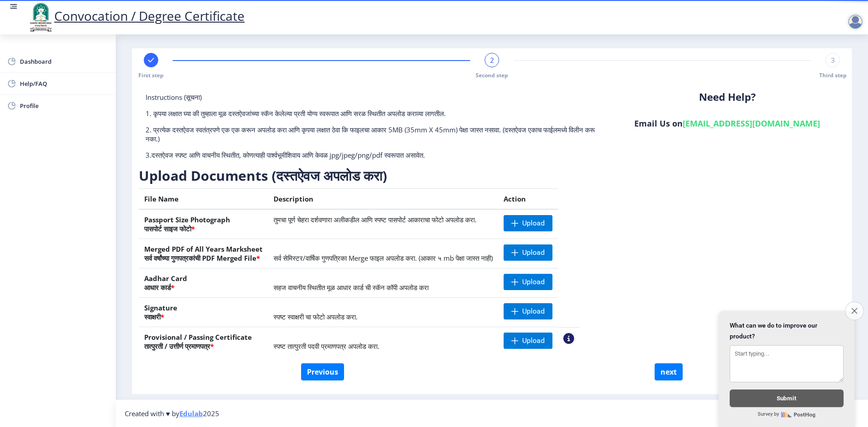 The image size is (868, 427). Describe the element at coordinates (374, 134) in the screenshot. I see `p: 2. प्रत्येक दस्तऐवज स्वतंत्रपणे एक एक करून अपलोड करा आणि कृपया लक्षात ठेवा कि फाइलचा आकार 5MB (35...` at that location.